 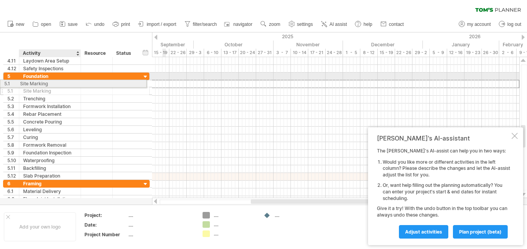 I want to click on a: log out, so click(x=510, y=24).